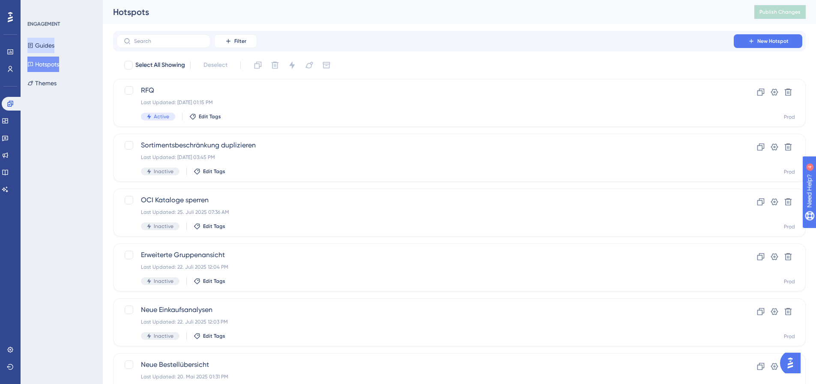 The image size is (816, 384). What do you see at coordinates (61, 8) in the screenshot?
I see `div: 4` at bounding box center [61, 8].